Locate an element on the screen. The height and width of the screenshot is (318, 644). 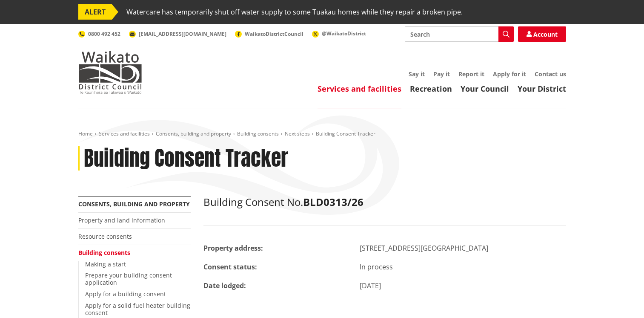
span: WaikatoDistrictCouncil is located at coordinates (274, 34).